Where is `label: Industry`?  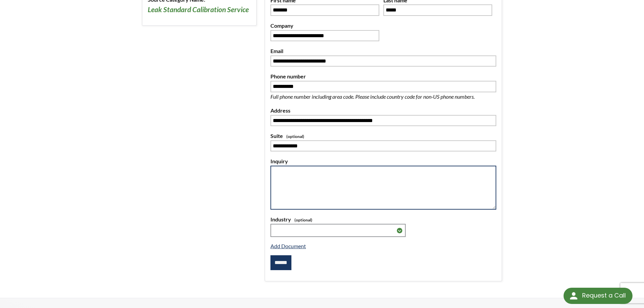 label: Industry is located at coordinates (383, 219).